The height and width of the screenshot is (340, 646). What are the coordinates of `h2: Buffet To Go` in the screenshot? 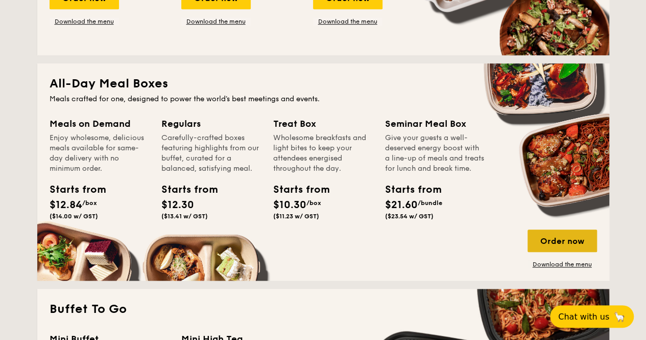 It's located at (323, 309).